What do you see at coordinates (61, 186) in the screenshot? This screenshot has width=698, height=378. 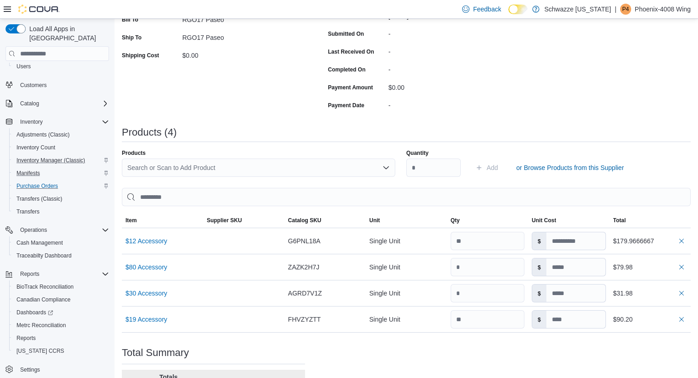 I see `button: Purchase Orders` at bounding box center [61, 186].